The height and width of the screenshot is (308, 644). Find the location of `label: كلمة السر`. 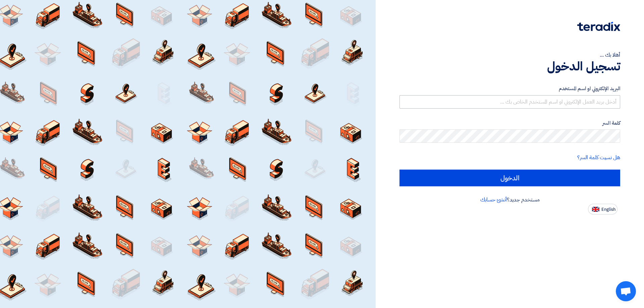

label: كلمة السر is located at coordinates (510, 123).